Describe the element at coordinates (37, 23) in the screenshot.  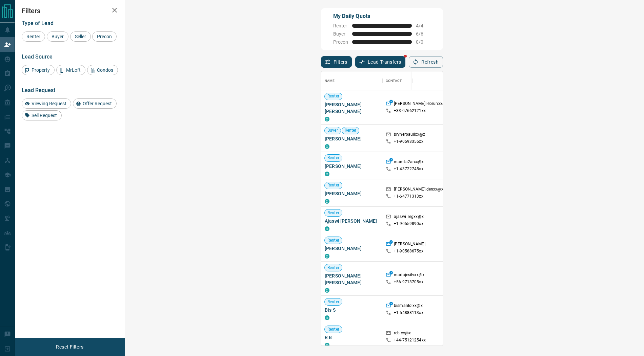
I see `span: Type of Lead` at that location.